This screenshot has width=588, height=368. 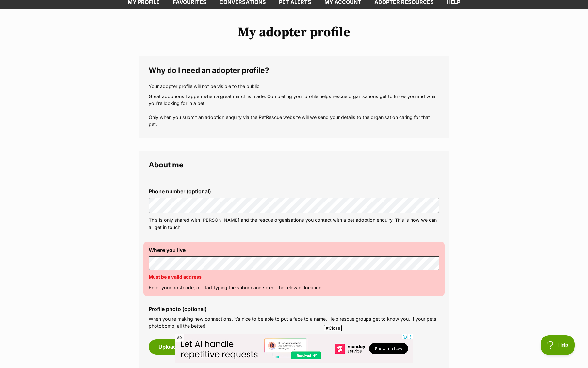 I want to click on p: Enter your postcode, or start typing the suburb and select the relevant location., so click(x=294, y=287).